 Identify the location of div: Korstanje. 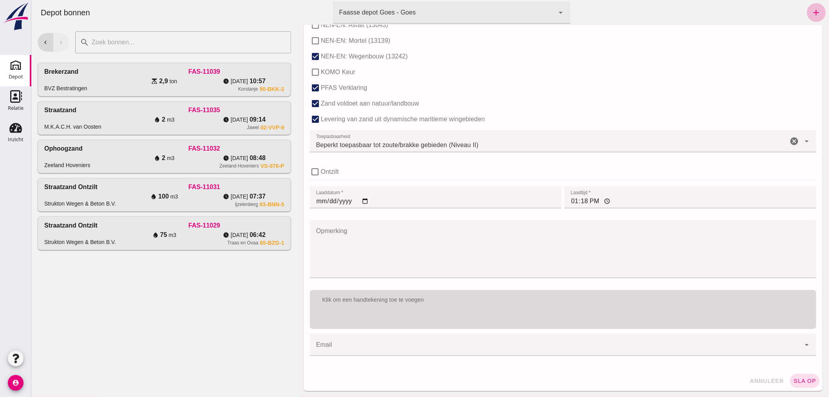
(217, 89).